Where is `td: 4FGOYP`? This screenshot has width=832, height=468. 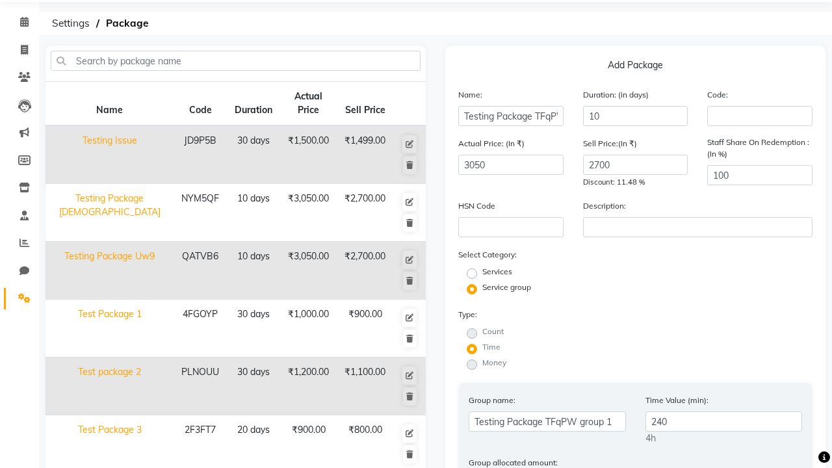 td: 4FGOYP is located at coordinates (200, 328).